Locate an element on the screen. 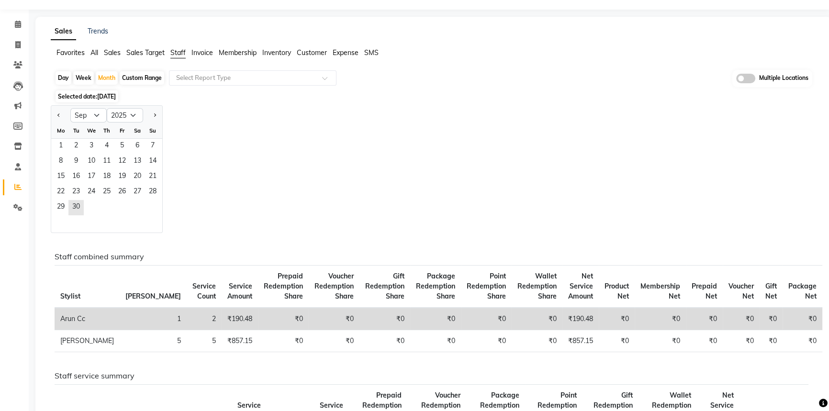  span: 7 is located at coordinates (153, 147).